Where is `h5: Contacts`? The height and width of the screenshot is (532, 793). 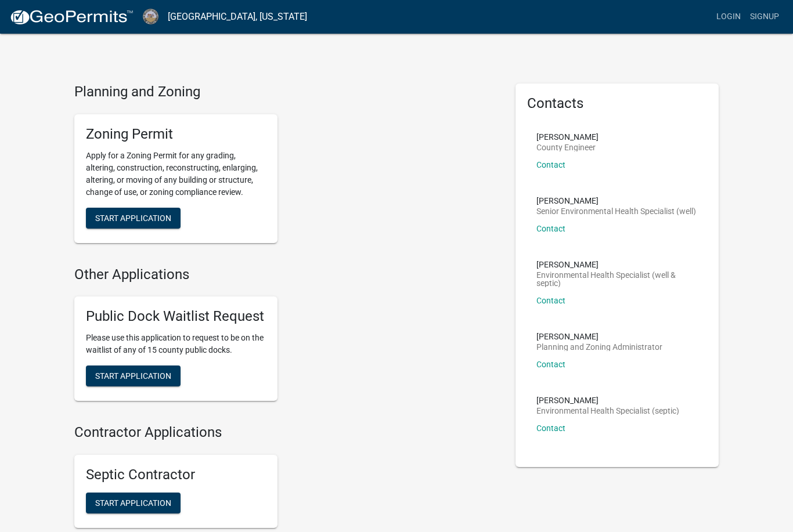
h5: Contacts is located at coordinates (617, 103).